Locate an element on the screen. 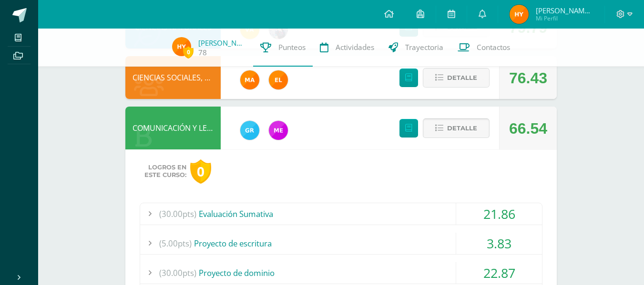 This screenshot has height=285, width=644. img: 47e0c6d4bfe68c431262c1f147c89d8f.png is located at coordinates (250, 131).